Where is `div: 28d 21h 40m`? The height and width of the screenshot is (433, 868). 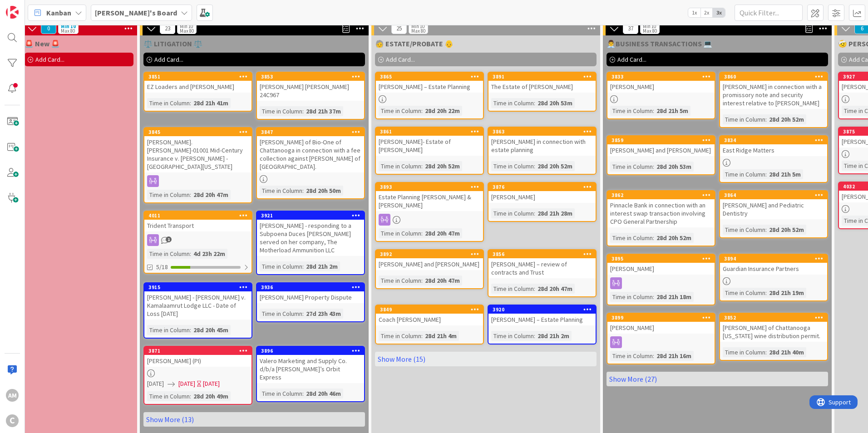
div: 28d 21h 40m is located at coordinates (787, 352).